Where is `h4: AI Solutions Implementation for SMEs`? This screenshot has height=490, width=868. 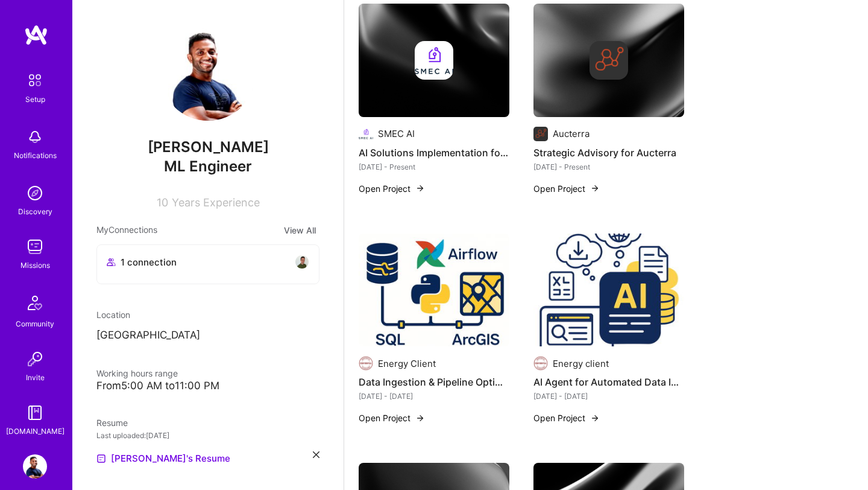
h4: AI Solutions Implementation for SMEs is located at coordinates (434, 153).